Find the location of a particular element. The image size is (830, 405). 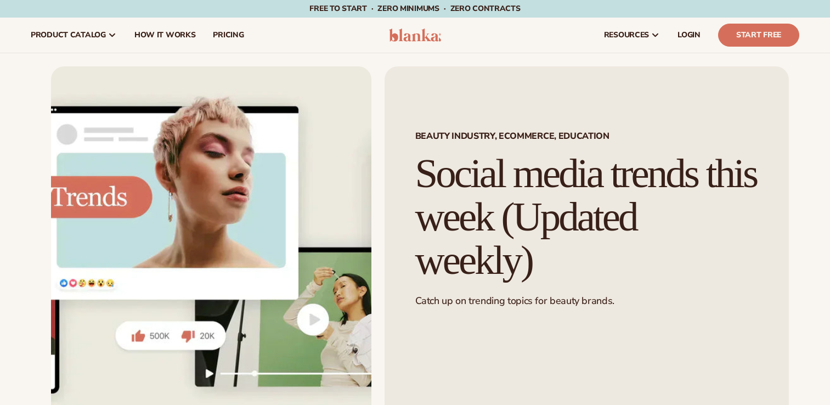

span: Free to start · ZERO minimums · ZERO contracts is located at coordinates (415, 8).